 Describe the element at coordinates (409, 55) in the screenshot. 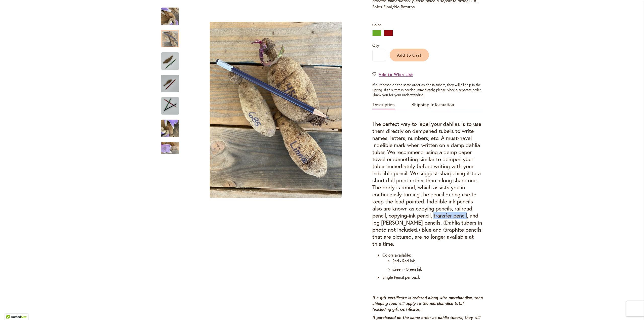

I see `span: Add to Cart` at that location.